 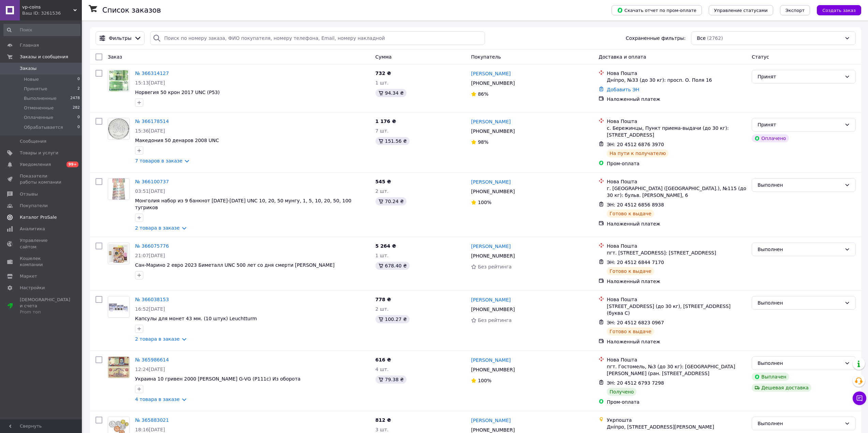 I want to click on span: vp-coins, so click(x=48, y=7).